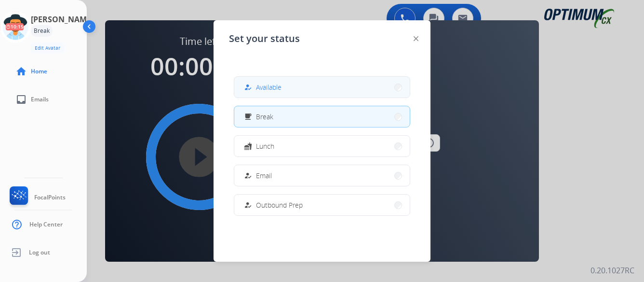 The width and height of the screenshot is (644, 282). I want to click on button: Outbound Prep, so click(322, 205).